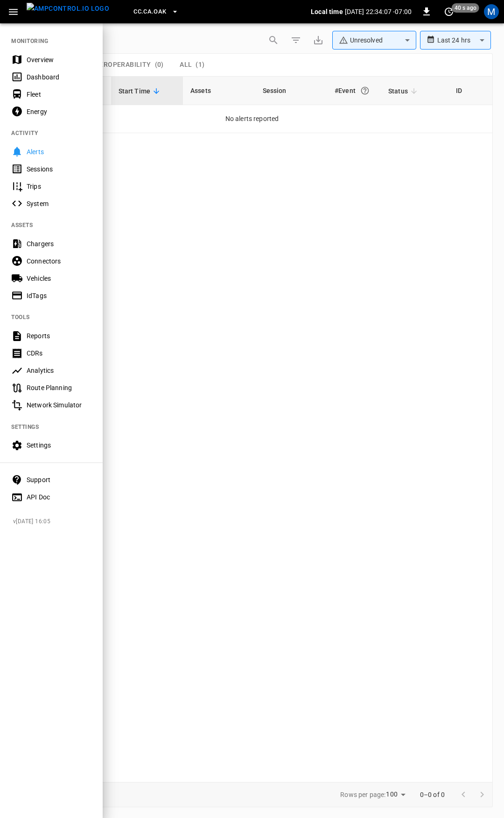 The height and width of the screenshot is (818, 504). I want to click on div: Overview, so click(59, 60).